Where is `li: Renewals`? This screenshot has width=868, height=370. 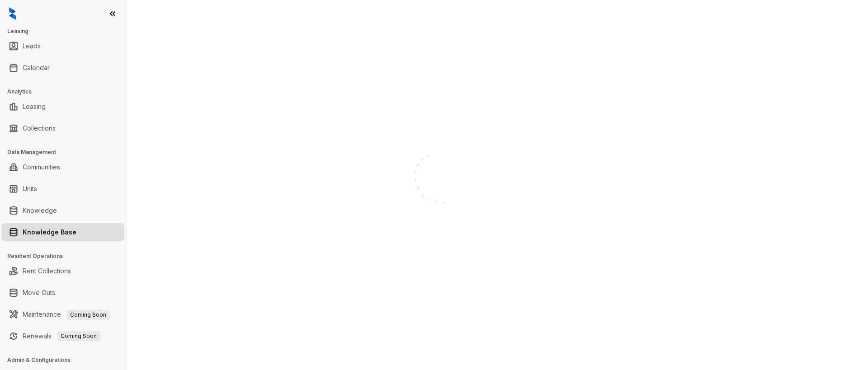
li: Renewals is located at coordinates (63, 336).